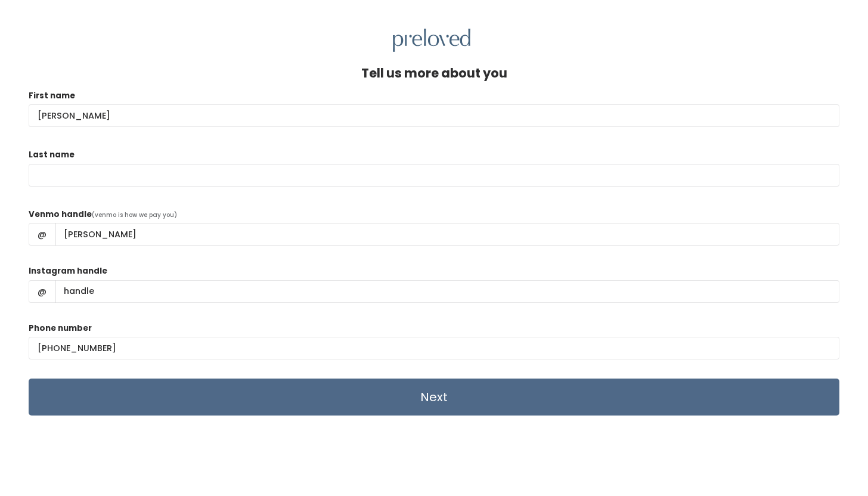 Image resolution: width=868 pixels, height=496 pixels. Describe the element at coordinates (434, 397) in the screenshot. I see `input: Next` at that location.